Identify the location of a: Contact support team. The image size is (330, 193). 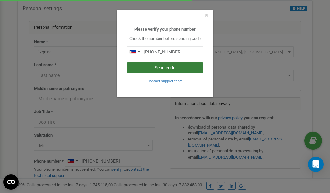
(165, 81).